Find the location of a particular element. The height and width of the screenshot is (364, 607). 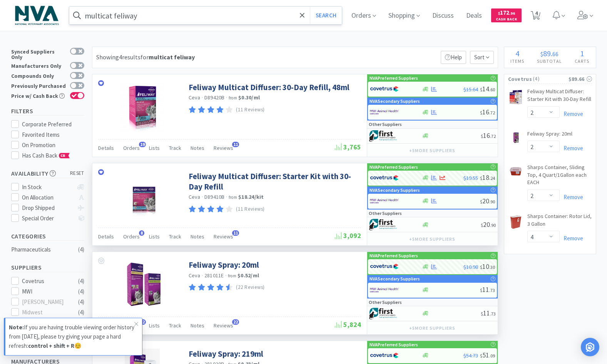

div: Open Intercom Messenger is located at coordinates (590, 347).